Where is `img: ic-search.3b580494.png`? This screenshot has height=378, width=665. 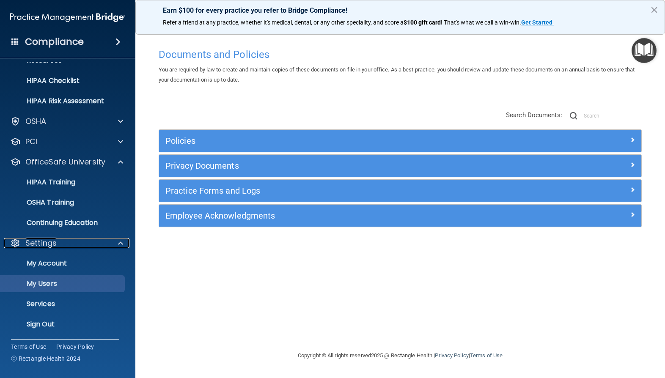 img: ic-search.3b580494.png is located at coordinates (573, 116).